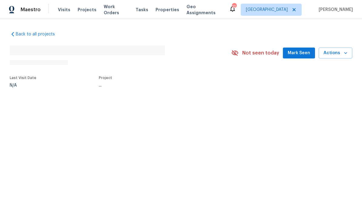 This screenshot has width=362, height=215. What do you see at coordinates (116, 10) in the screenshot?
I see `span: Work Orders` at bounding box center [116, 10].